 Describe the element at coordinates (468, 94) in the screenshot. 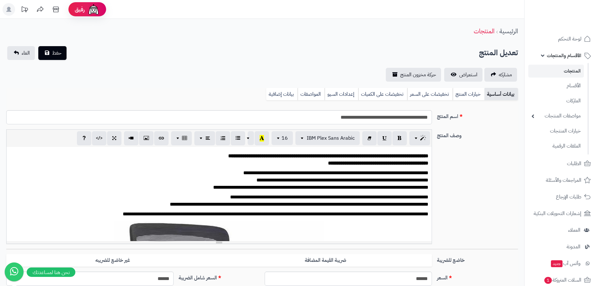

I see `a: خيارات المنتج` at that location.